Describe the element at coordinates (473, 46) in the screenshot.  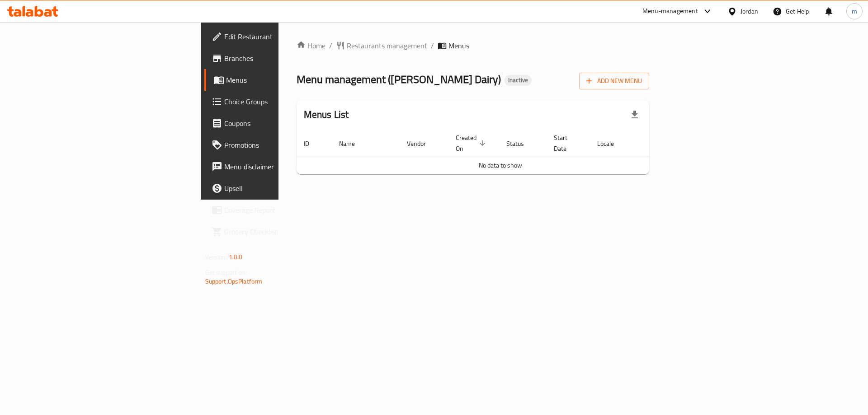
I see `nav: breadcrumb` at that location.